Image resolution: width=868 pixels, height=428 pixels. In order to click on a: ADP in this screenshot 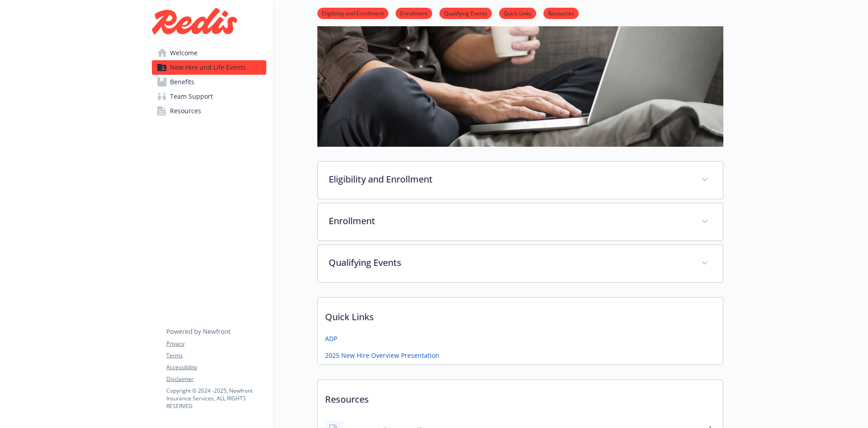, I will do `click(331, 338)`.